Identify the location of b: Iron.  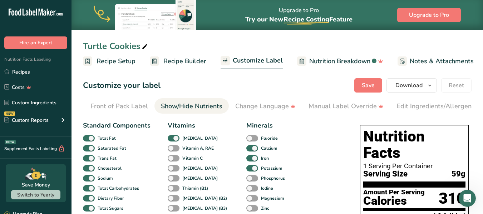
(265, 158).